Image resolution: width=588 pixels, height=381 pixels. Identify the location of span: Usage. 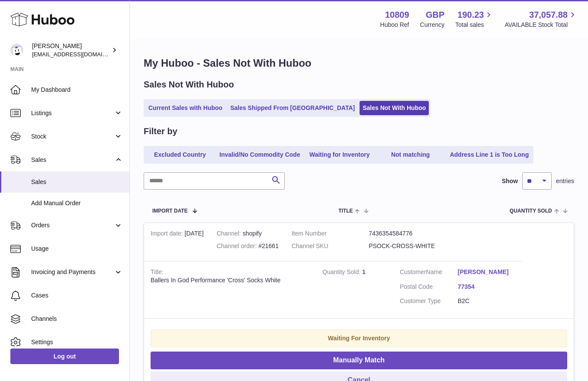
(77, 248).